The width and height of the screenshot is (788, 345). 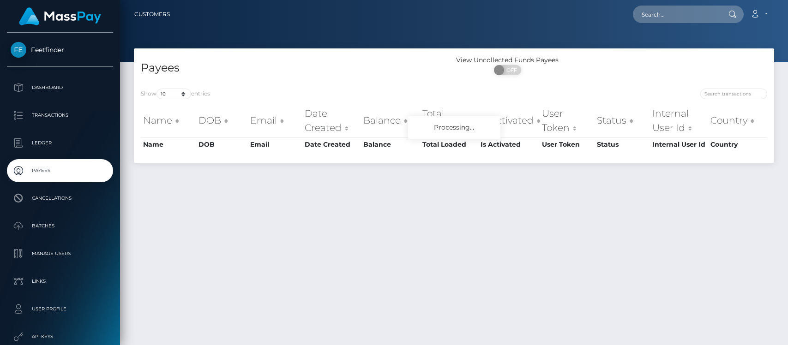 What do you see at coordinates (60, 309) in the screenshot?
I see `a: User Profile` at bounding box center [60, 309].